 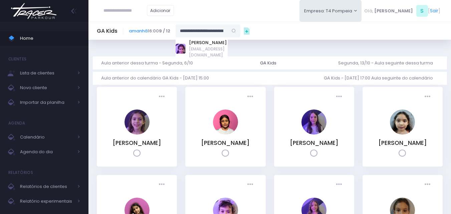 I want to click on span: Relatórios de clientes, so click(x=47, y=187).